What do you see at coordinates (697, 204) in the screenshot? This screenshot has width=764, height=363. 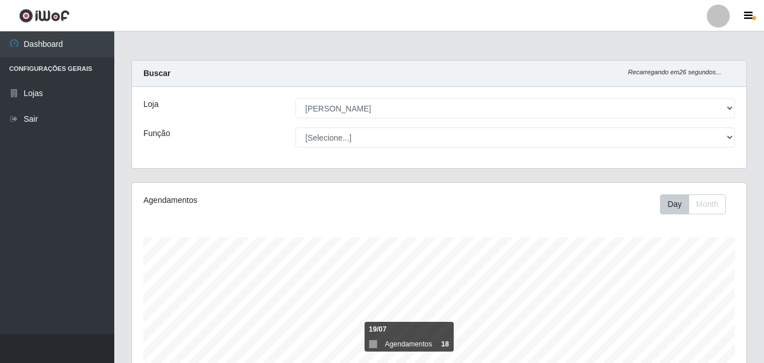 I see `div: Toolbar with button groups` at bounding box center [697, 204].